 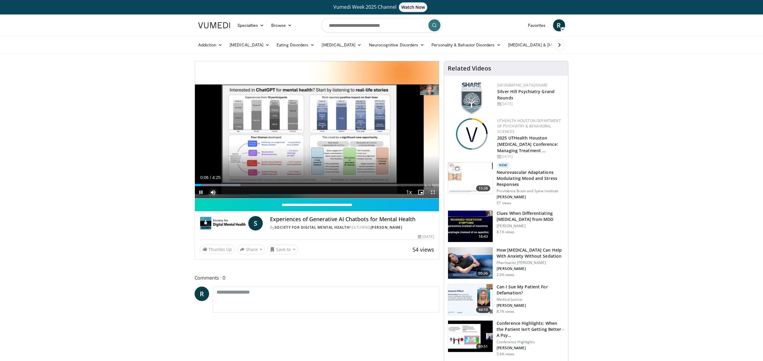 I want to click on span: 69:51, so click(x=483, y=347).